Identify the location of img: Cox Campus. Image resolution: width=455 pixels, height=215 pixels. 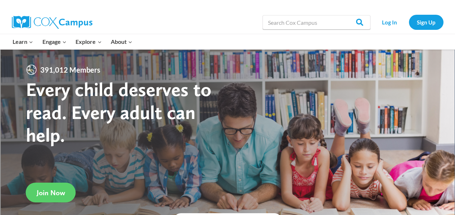
(52, 22).